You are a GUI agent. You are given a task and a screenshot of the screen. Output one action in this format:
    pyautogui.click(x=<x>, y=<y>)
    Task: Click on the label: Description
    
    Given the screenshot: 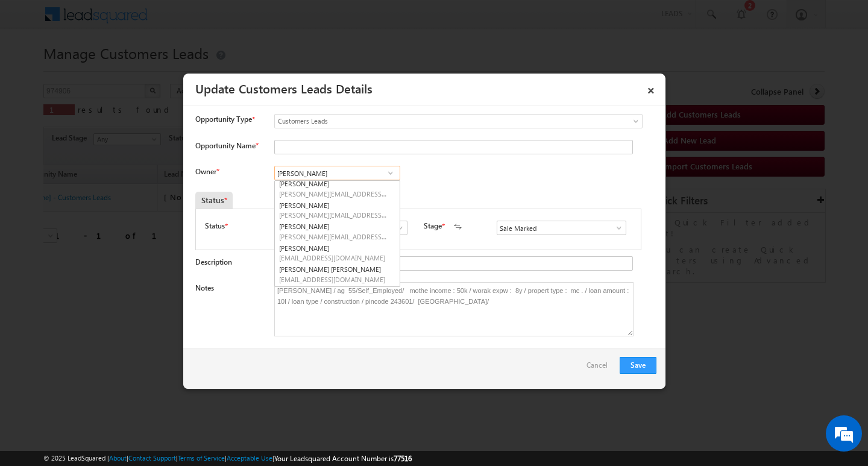 What is the action you would take?
    pyautogui.click(x=213, y=262)
    